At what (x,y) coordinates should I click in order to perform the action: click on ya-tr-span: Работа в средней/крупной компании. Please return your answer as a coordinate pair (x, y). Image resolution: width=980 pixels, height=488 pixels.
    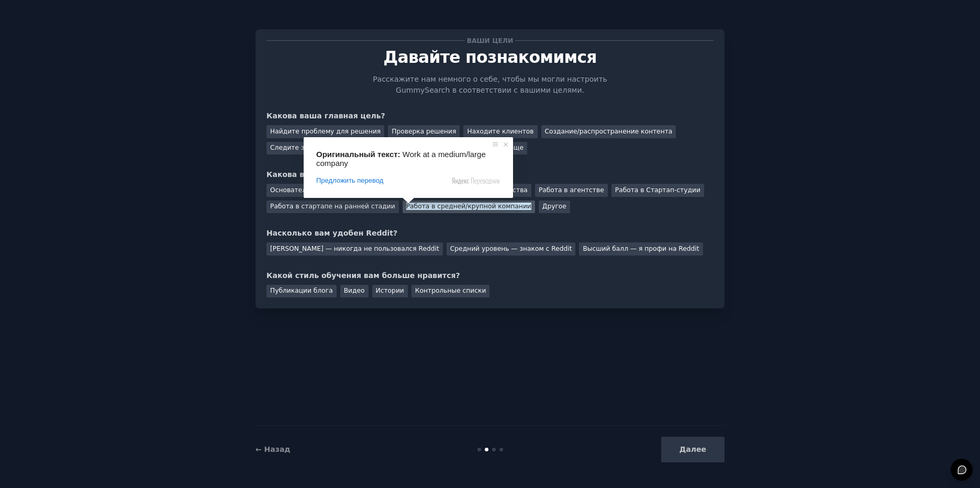
    Looking at the image, I should click on (468, 206).